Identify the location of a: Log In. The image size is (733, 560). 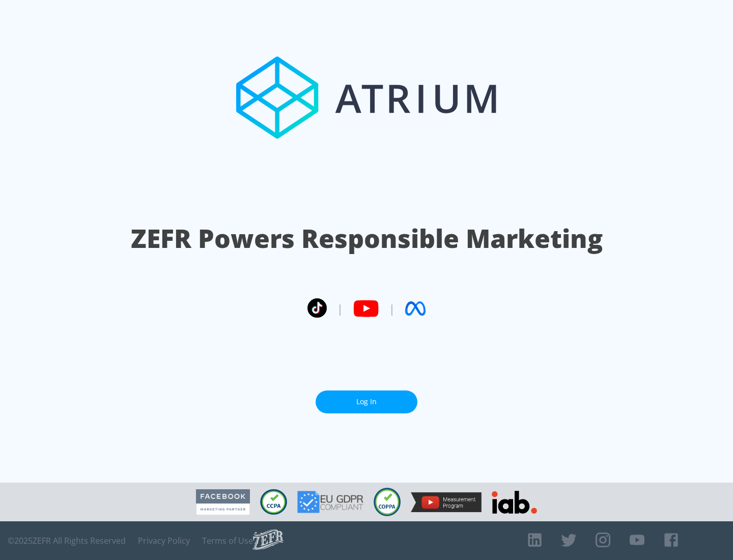
(366, 401).